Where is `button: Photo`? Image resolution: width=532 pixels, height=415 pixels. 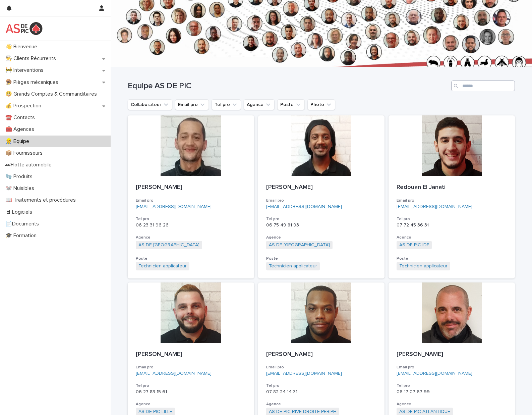
button: Photo is located at coordinates (321, 105).